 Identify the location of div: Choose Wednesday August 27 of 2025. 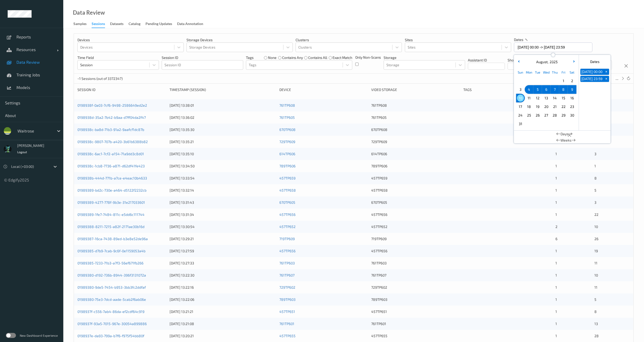
(546, 115).